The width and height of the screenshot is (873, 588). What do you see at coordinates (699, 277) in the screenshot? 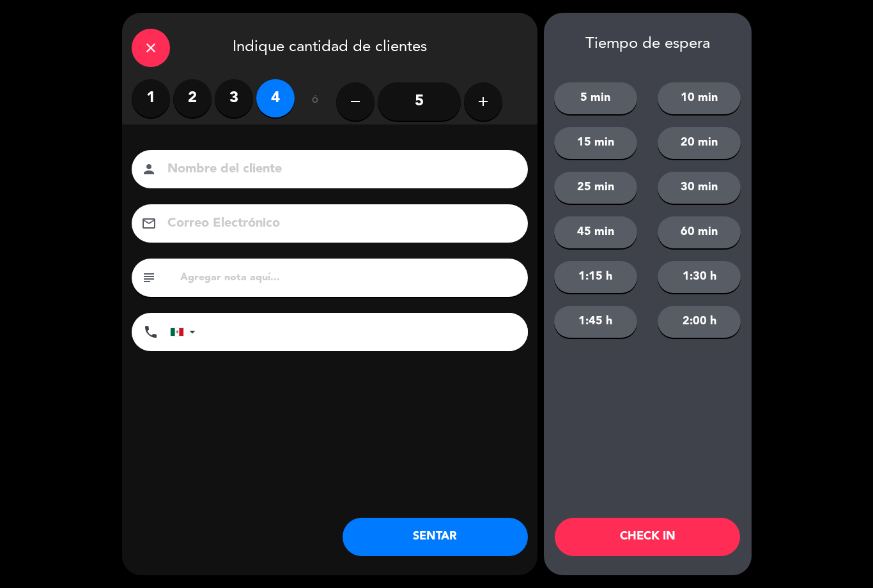
I see `button: 1:30 h` at bounding box center [699, 277].